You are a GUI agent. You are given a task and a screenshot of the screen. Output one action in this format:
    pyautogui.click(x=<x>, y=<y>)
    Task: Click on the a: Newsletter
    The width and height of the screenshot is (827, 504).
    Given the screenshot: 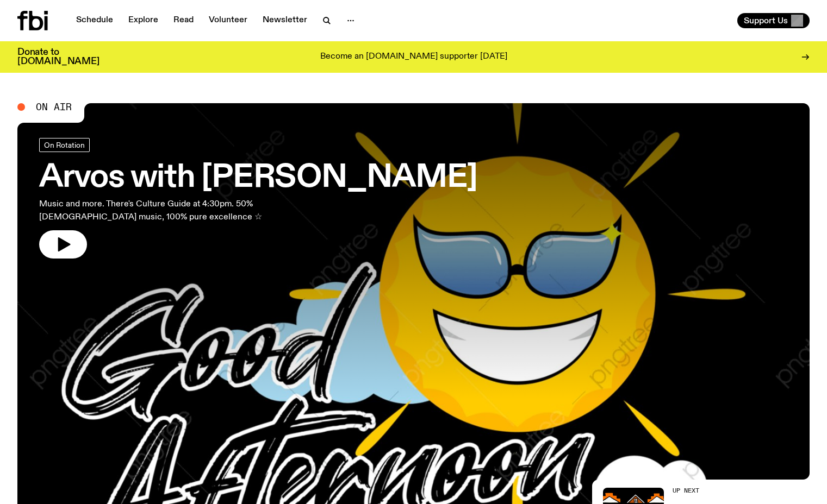 What is the action you would take?
    pyautogui.click(x=285, y=21)
    